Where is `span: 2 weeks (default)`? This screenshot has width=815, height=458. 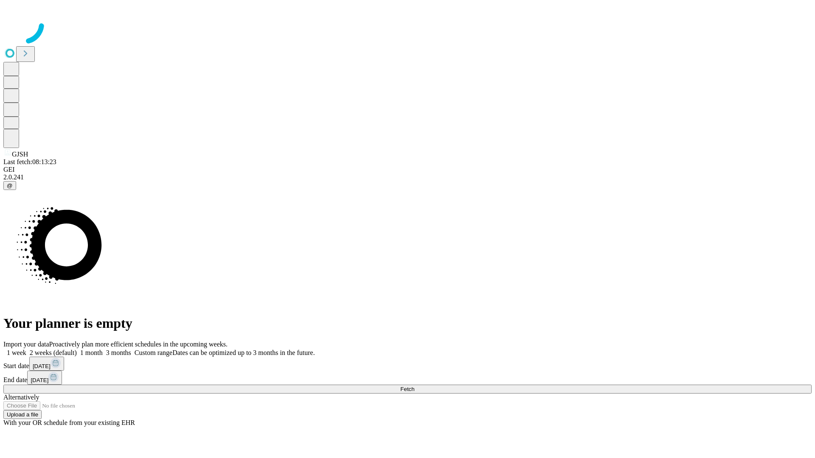 span: 2 weeks (default) is located at coordinates (53, 353).